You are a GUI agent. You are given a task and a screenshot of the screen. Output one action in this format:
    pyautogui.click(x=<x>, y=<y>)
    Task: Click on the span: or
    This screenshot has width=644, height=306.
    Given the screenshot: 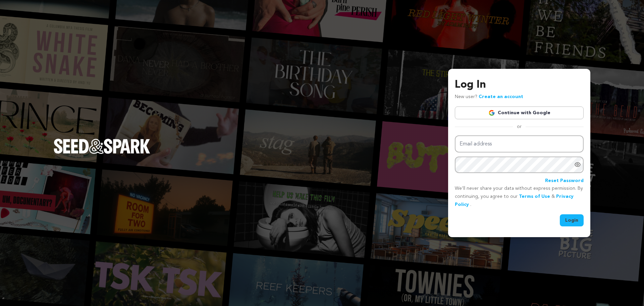 What is the action you would take?
    pyautogui.click(x=519, y=126)
    